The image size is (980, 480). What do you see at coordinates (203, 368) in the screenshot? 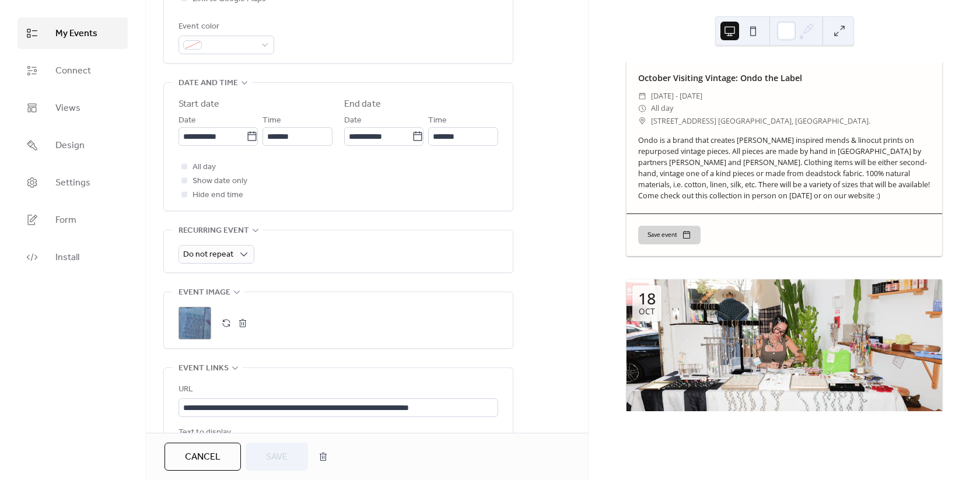
I see `span: Event links` at bounding box center [203, 368].